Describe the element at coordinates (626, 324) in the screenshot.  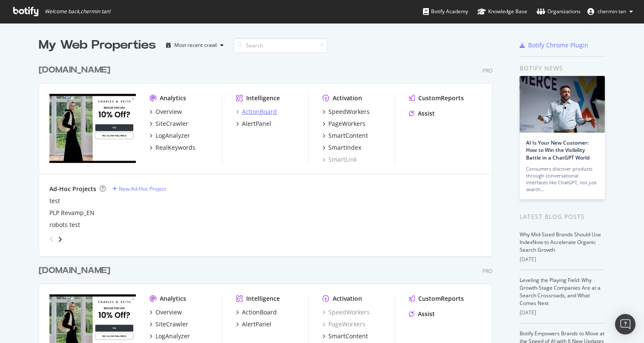
I see `div: Open Intercom Messenger` at that location.